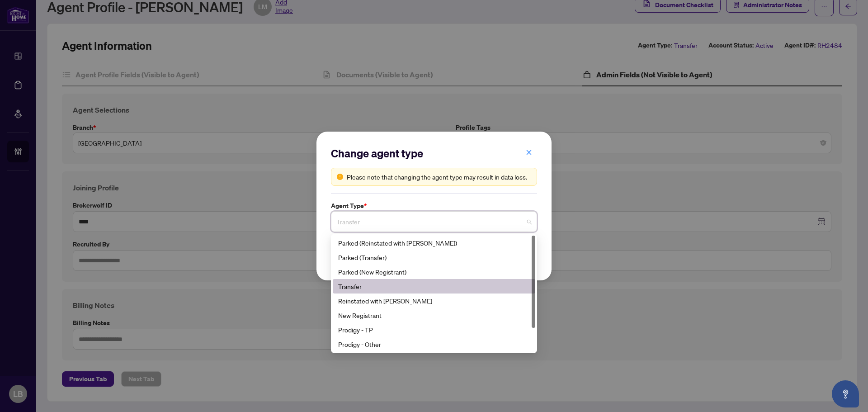 The height and width of the screenshot is (412, 868). I want to click on div: Parked (Reinstated with RAHR), so click(434, 242).